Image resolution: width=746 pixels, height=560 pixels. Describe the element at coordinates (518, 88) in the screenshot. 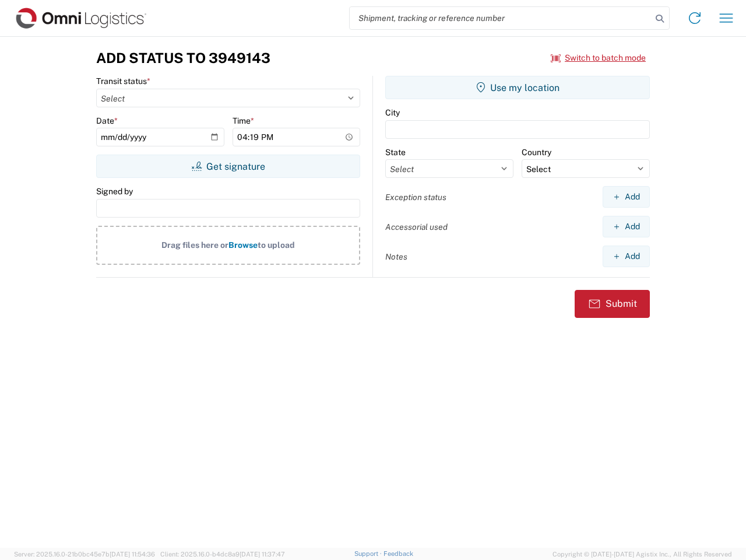

I see `button: Use my location` at that location.